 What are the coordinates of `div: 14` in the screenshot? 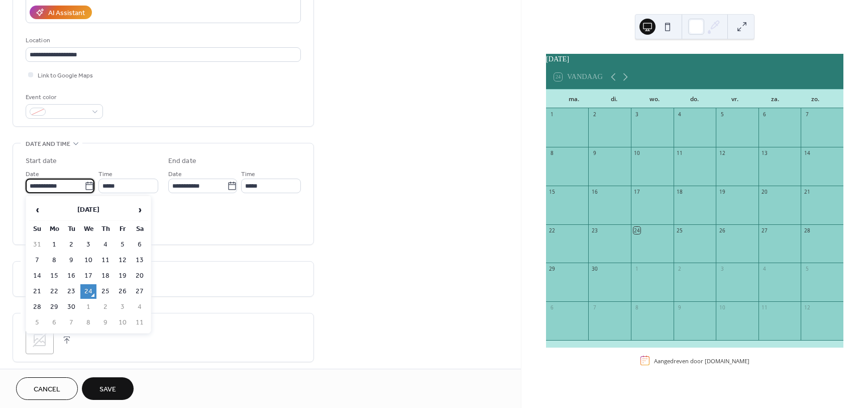 It's located at (807, 153).